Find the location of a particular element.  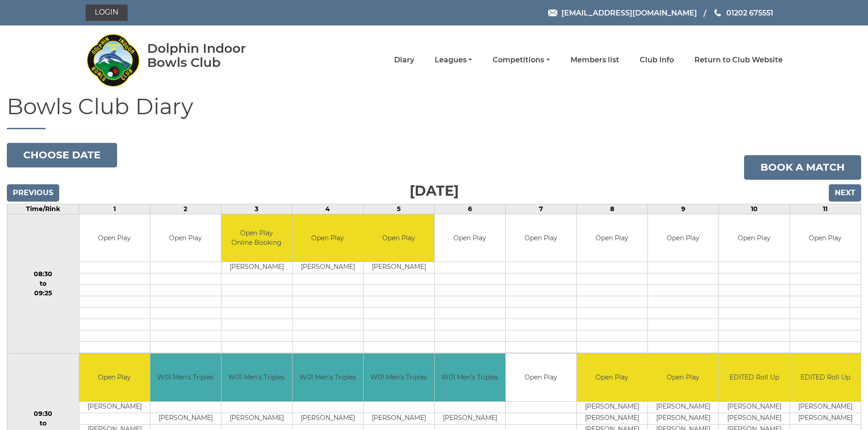

td: 11 is located at coordinates (825, 209).